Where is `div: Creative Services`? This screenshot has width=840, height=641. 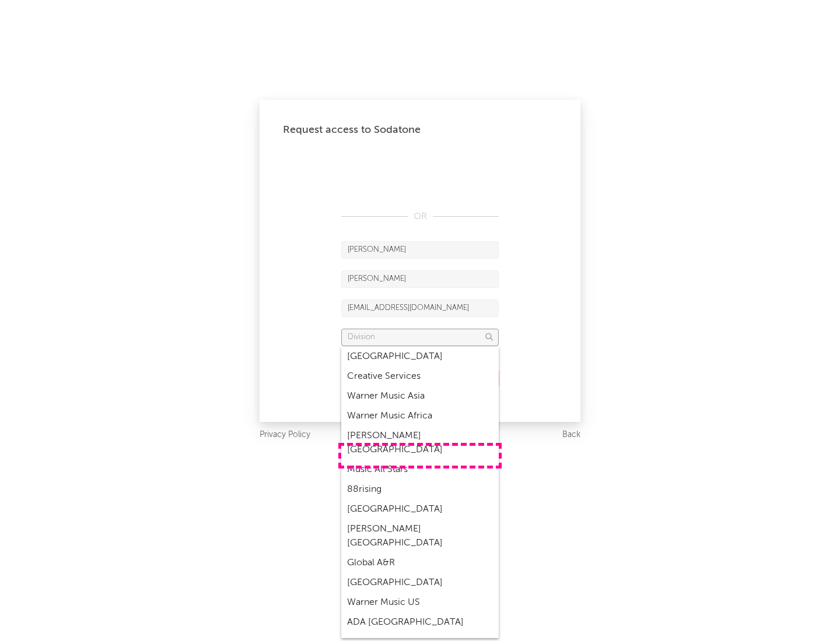
div: Creative Services is located at coordinates (420, 376).